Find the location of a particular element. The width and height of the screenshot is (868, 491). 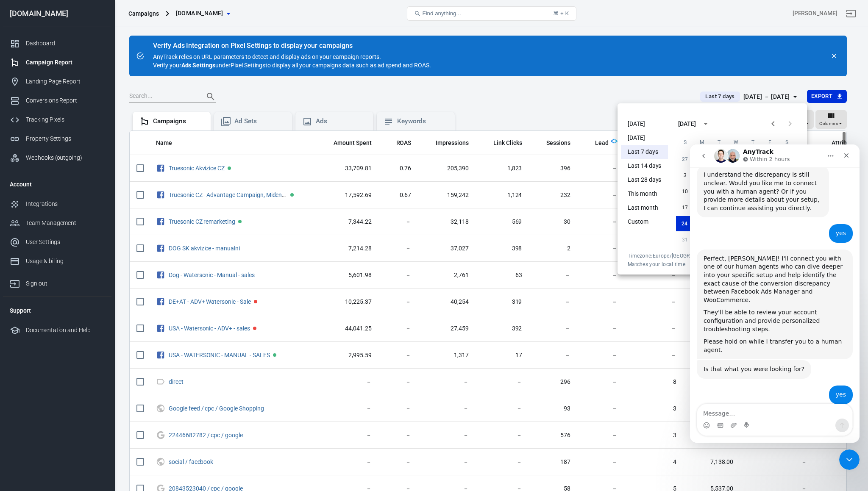

li: Last month is located at coordinates (644, 208).